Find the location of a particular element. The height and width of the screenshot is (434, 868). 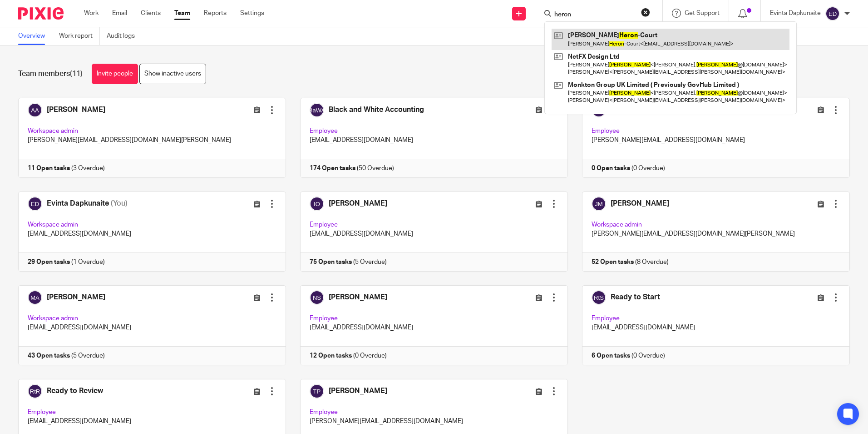

a: Settings is located at coordinates (252, 14).